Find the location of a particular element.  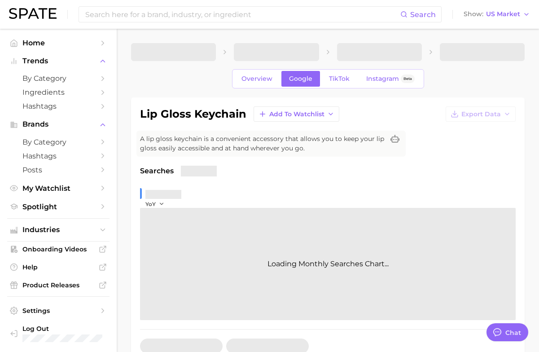

a: Help is located at coordinates (58, 267).